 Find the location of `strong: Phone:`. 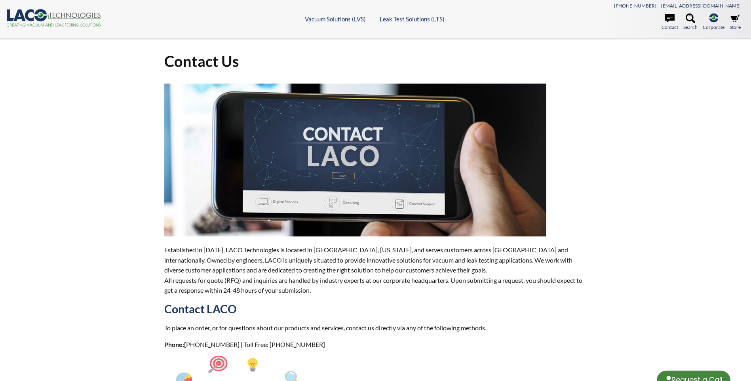

strong: Phone: is located at coordinates (174, 344).